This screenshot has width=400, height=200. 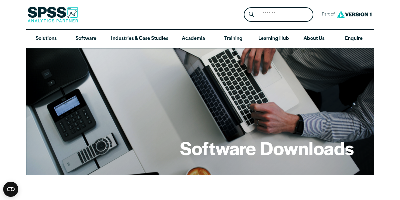 What do you see at coordinates (326, 15) in the screenshot?
I see `span: Part of` at bounding box center [326, 15].